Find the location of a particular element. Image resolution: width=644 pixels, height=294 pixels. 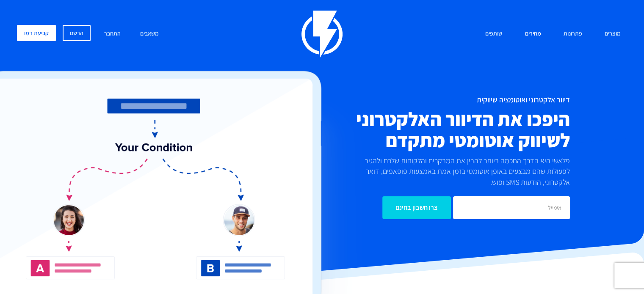

a: מחירים is located at coordinates (533, 34).